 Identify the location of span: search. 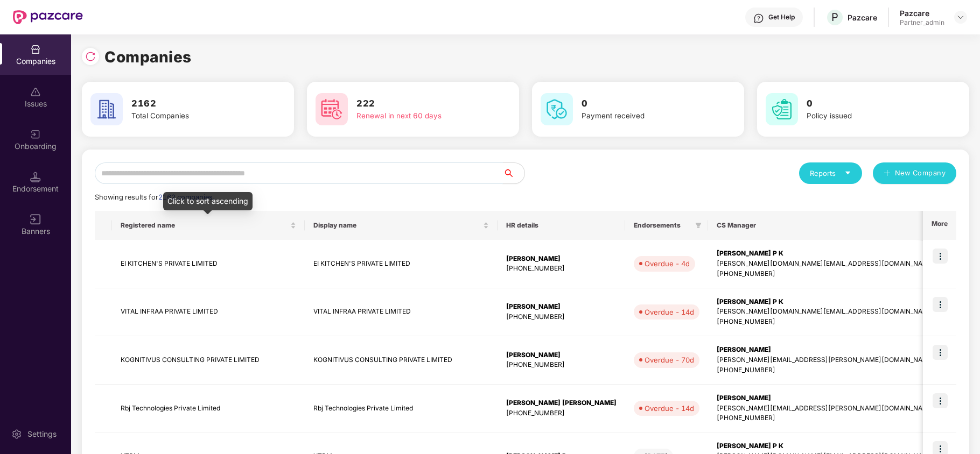
(513, 174).